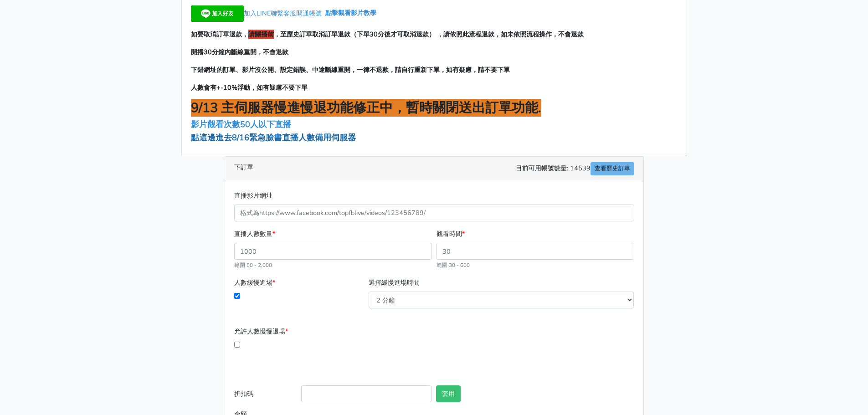 The width and height of the screenshot is (868, 415). Describe the element at coordinates (429, 34) in the screenshot. I see `span: ，至歷史訂單取消訂單退款（下單30分後才可取消退款） ，請依照此流程退款，如未依照流程操作，不會退款` at that location.